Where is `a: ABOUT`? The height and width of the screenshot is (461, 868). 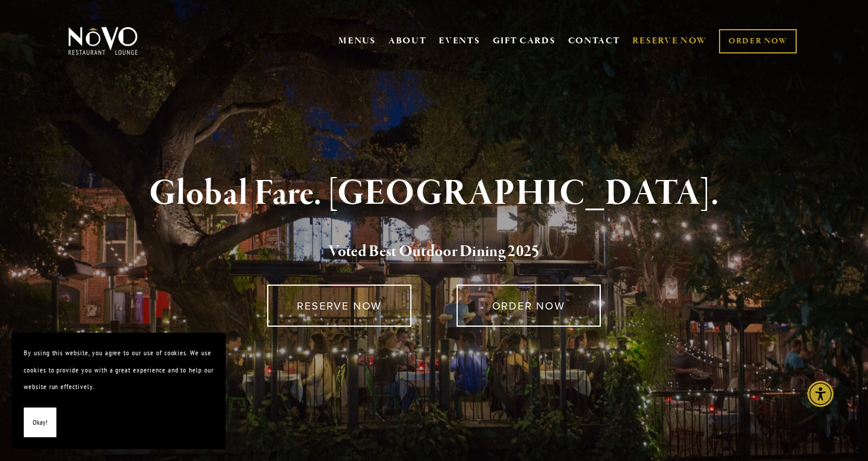
a: ABOUT is located at coordinates (407, 41).